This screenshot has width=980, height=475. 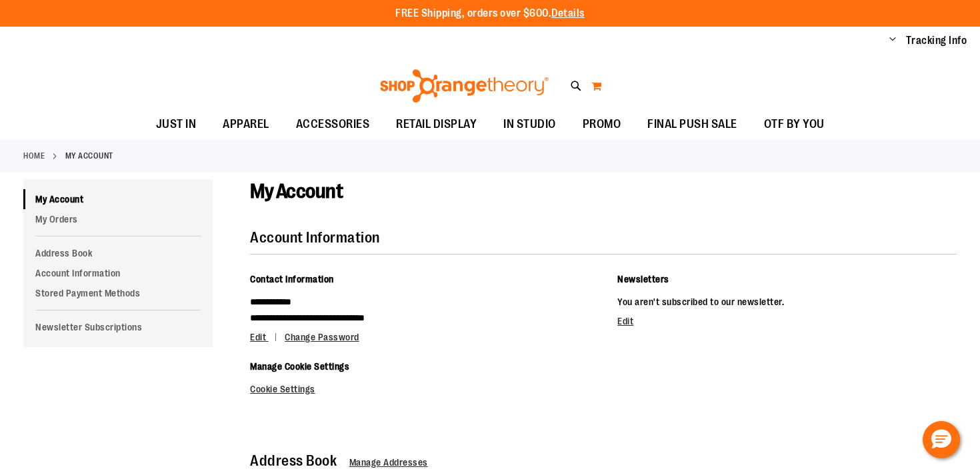 I want to click on span: RETAIL DISPLAY, so click(x=436, y=124).